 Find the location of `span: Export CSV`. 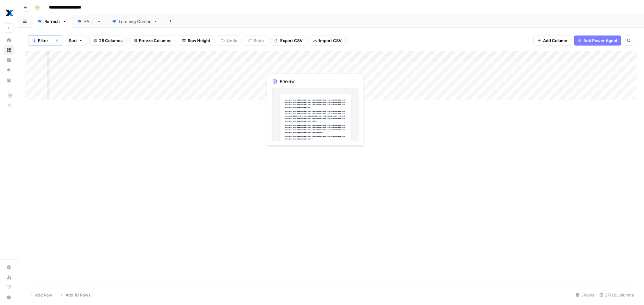

span: Export CSV is located at coordinates (291, 40).